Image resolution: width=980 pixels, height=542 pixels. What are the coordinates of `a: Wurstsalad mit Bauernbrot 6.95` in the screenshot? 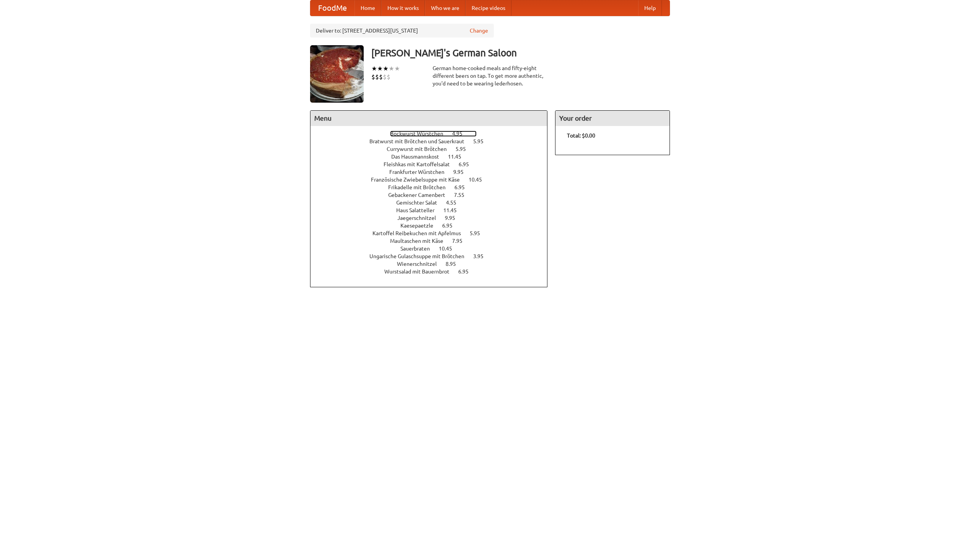 It's located at (433, 271).